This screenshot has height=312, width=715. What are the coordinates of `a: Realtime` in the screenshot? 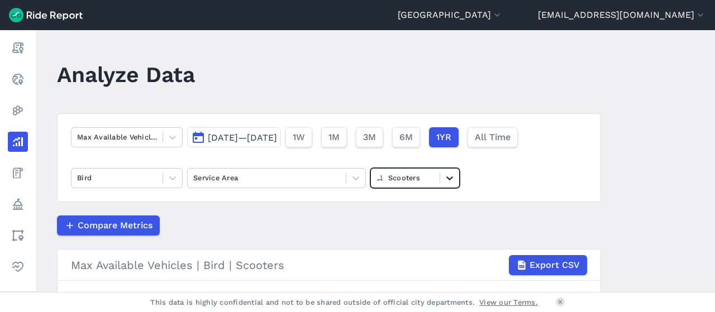 It's located at (18, 79).